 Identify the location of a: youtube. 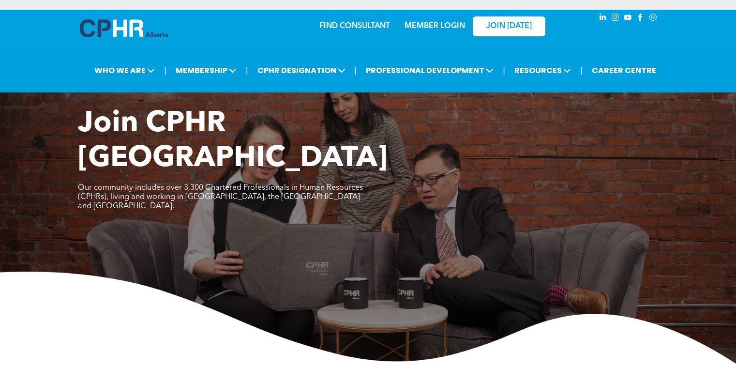
(629, 18).